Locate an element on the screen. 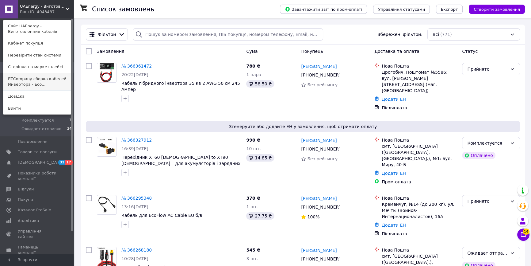  span: Експорт is located at coordinates (450, 9).